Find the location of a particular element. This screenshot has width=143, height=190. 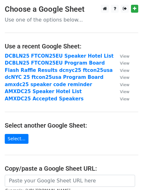

strong: DCBLN25 FTCON25EU Speaker Hotel List is located at coordinates (59, 56).